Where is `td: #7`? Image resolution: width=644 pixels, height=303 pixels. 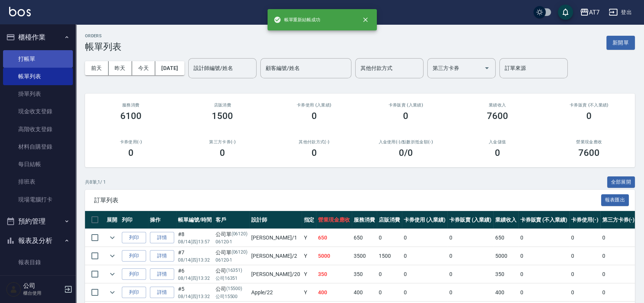 td: #7 is located at coordinates (195, 256).